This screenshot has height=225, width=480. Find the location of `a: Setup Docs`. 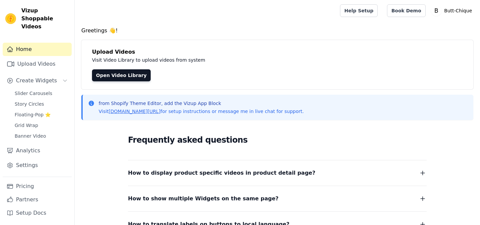

a: Setup Docs is located at coordinates (37, 213).